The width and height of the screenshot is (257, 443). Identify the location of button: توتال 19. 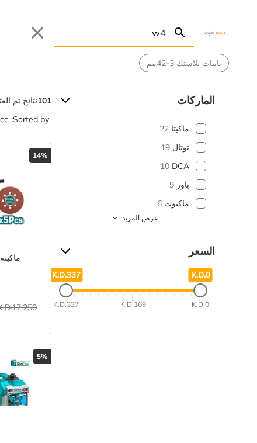
(133, 147).